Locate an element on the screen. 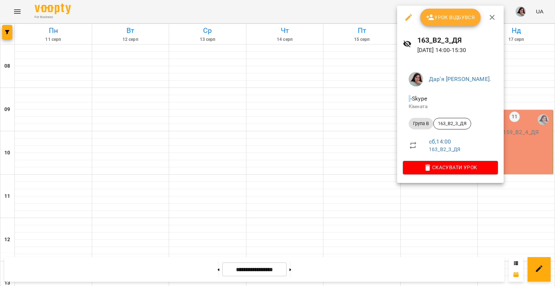 This screenshot has width=555, height=286. button: Скасувати Урок is located at coordinates (451, 167).